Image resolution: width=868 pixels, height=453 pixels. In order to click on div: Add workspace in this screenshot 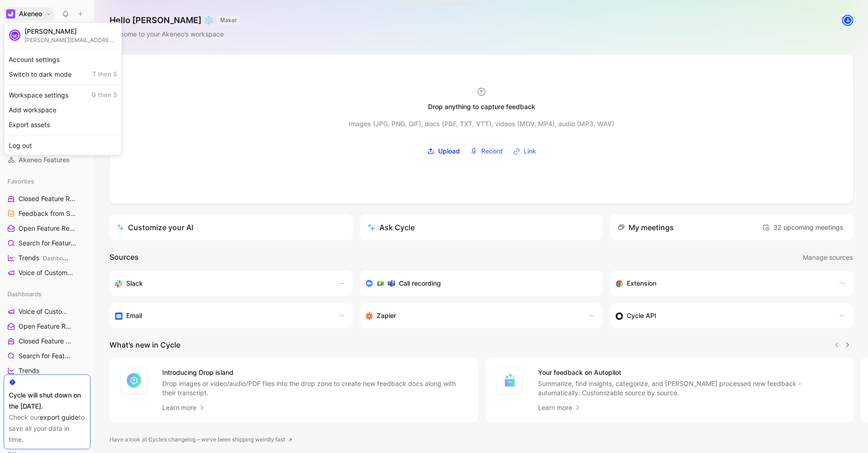, I will do `click(63, 110)`.